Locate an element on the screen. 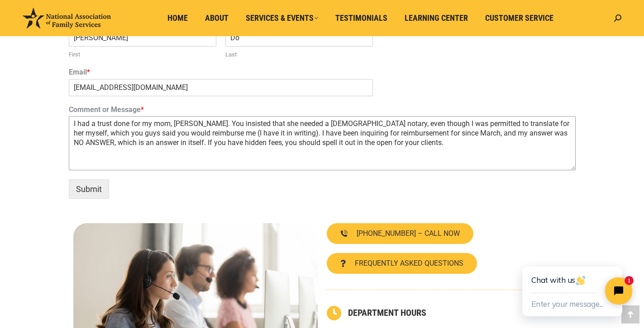 The height and width of the screenshot is (328, 644). button: Submit is located at coordinates (89, 189).